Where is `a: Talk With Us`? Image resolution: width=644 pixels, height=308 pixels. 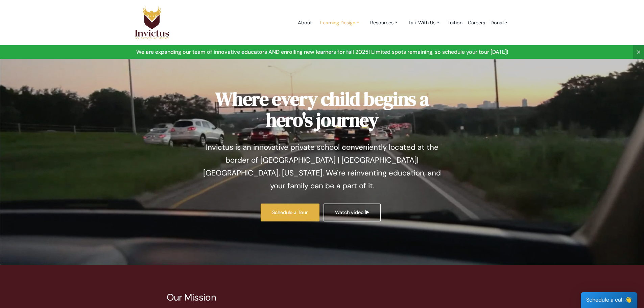 a: Talk With Us is located at coordinates (424, 23).